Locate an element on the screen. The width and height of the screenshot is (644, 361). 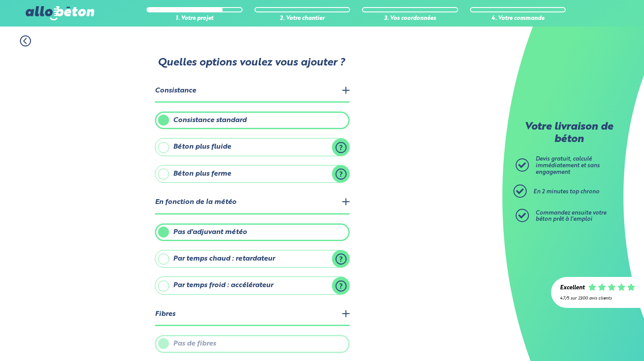
legend: En fonction de la météo is located at coordinates (252, 203).